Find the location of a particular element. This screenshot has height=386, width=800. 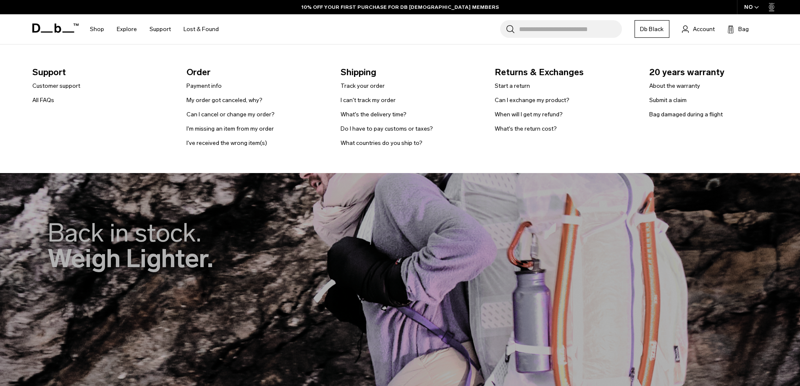

a: What countries do you ship to? is located at coordinates (381, 143).